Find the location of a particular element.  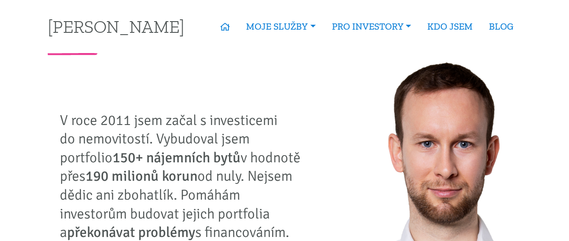

strong: 190 milionů korun is located at coordinates (141, 176).